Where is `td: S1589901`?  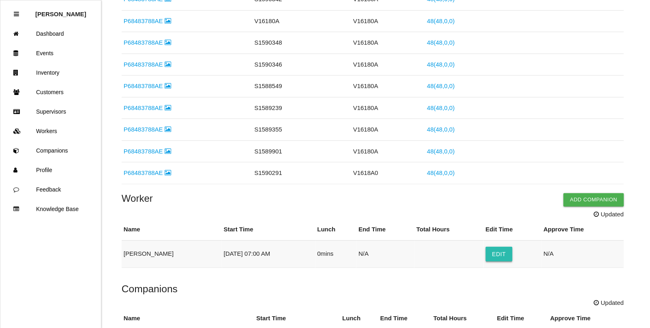 td: S1589901 is located at coordinates (302, 151).